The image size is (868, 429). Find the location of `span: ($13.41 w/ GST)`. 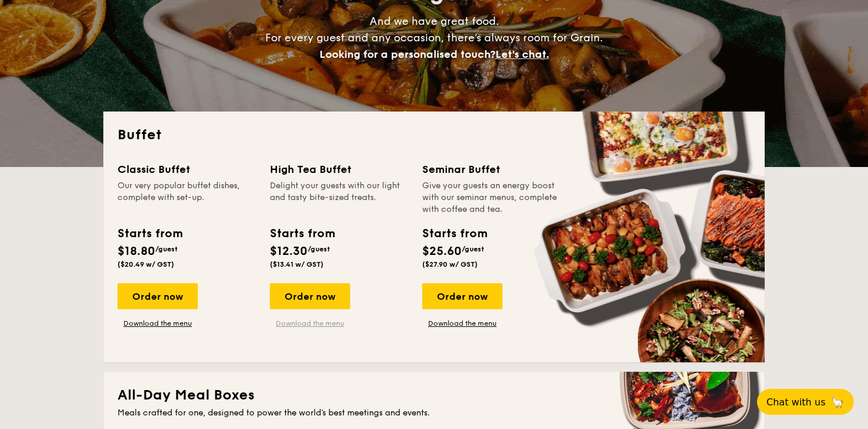

span: ($13.41 w/ GST) is located at coordinates (296, 265).